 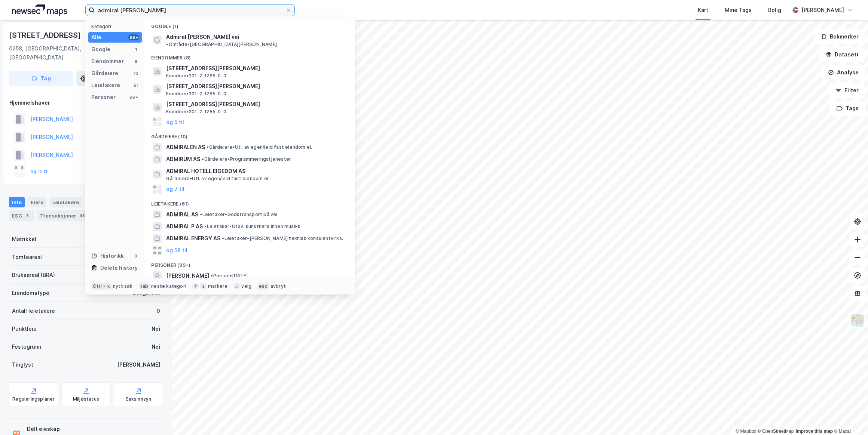 What do you see at coordinates (703, 10) in the screenshot?
I see `div: Kart` at bounding box center [703, 10].